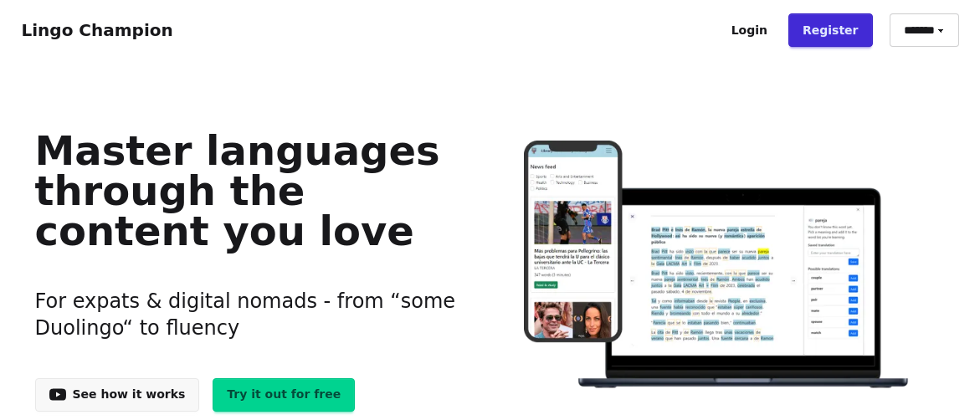 Image resolution: width=980 pixels, height=420 pixels. I want to click on h1: Master languages through the content you love, so click(249, 191).